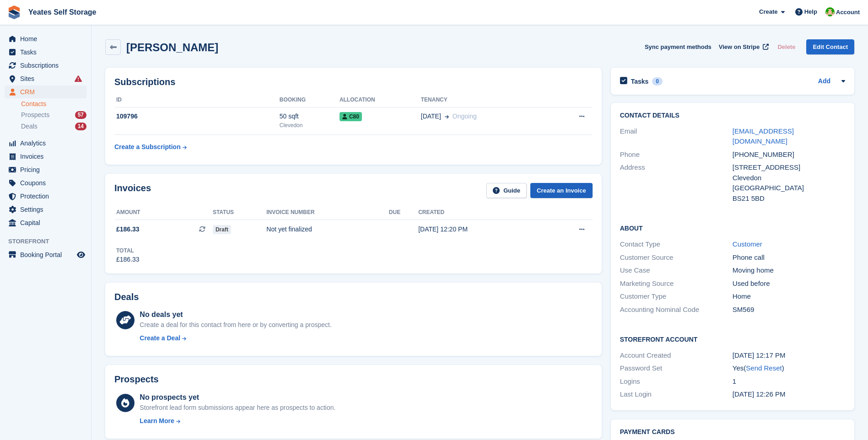  What do you see at coordinates (328, 229) in the screenshot?
I see `div: Not yet finalized` at bounding box center [328, 229].